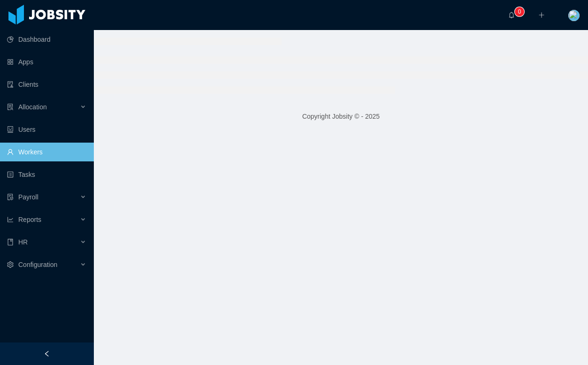 Image resolution: width=588 pixels, height=365 pixels. What do you see at coordinates (46, 39) in the screenshot?
I see `a: icon: pie-chartDashboard` at bounding box center [46, 39].